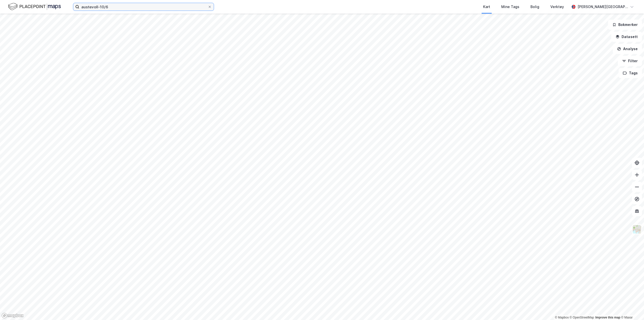 This screenshot has width=644, height=320. Describe the element at coordinates (637, 230) in the screenshot. I see `img: Z` at that location.